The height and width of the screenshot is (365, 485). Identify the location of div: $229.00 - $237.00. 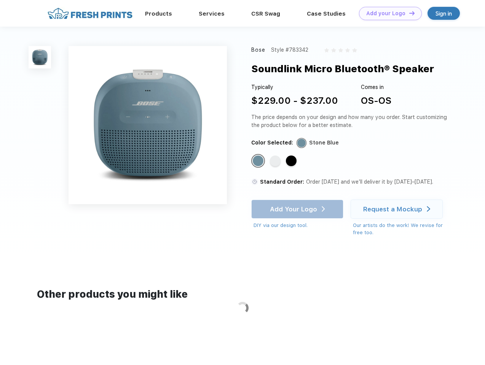
(294, 101).